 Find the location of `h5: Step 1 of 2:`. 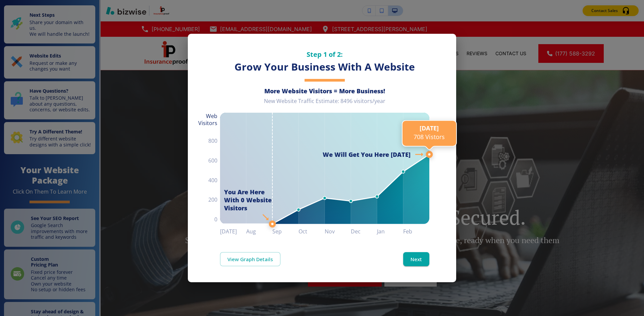

h5: Step 1 of 2: is located at coordinates (325, 54).